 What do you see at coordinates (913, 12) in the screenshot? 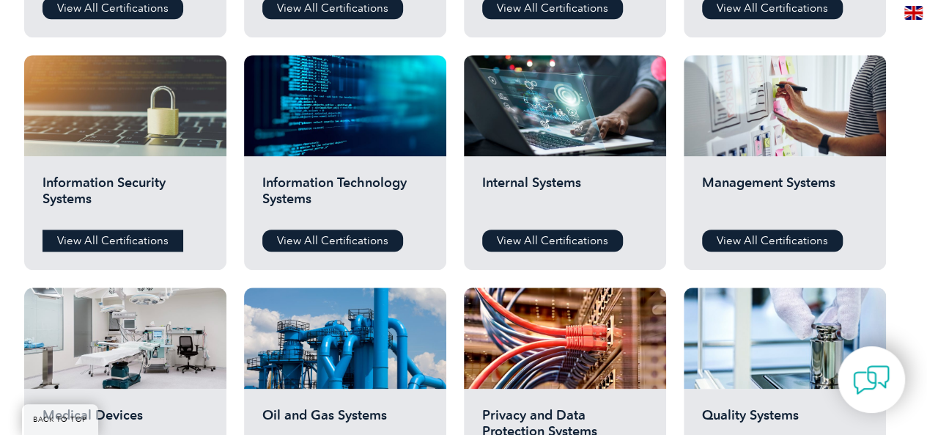
I see `img: en` at bounding box center [913, 12].